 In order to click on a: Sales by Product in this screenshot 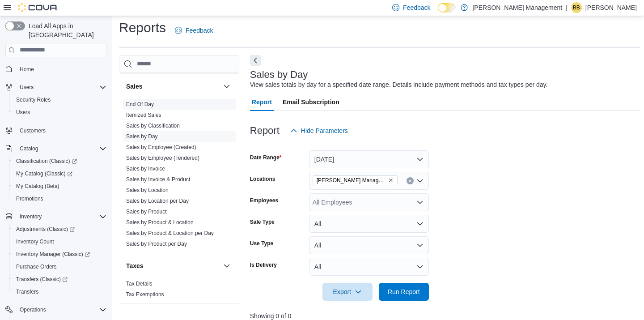, I will do `click(146, 212)`.